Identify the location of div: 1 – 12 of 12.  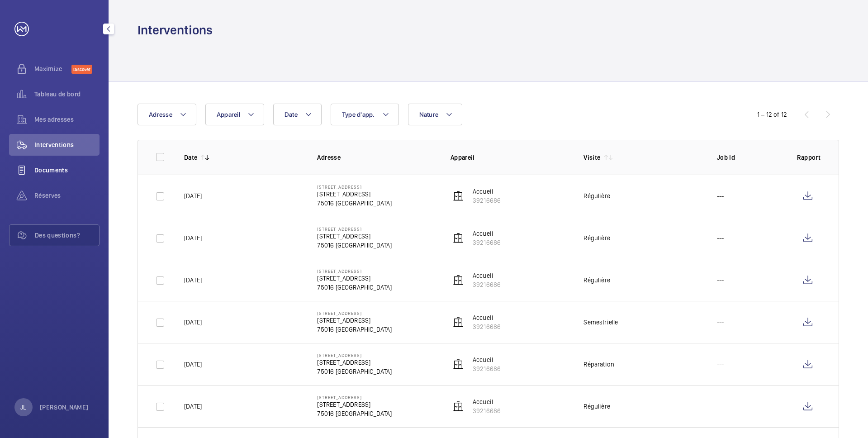
(772, 115).